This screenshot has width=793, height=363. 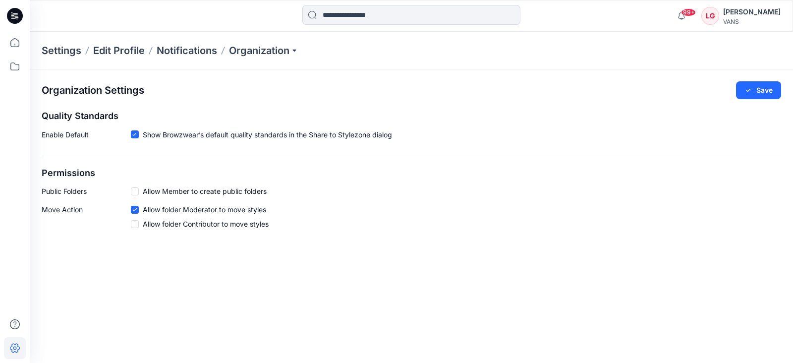 What do you see at coordinates (119, 51) in the screenshot?
I see `a: Edit Profile` at bounding box center [119, 51].